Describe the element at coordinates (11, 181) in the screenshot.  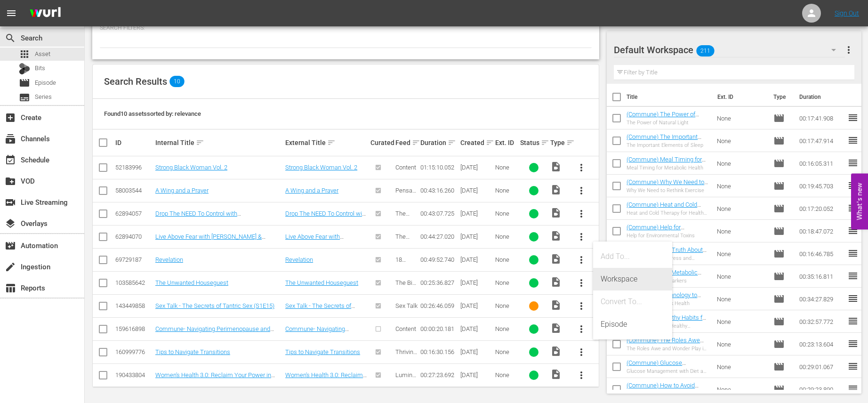
I see `span: VOD` at that location.